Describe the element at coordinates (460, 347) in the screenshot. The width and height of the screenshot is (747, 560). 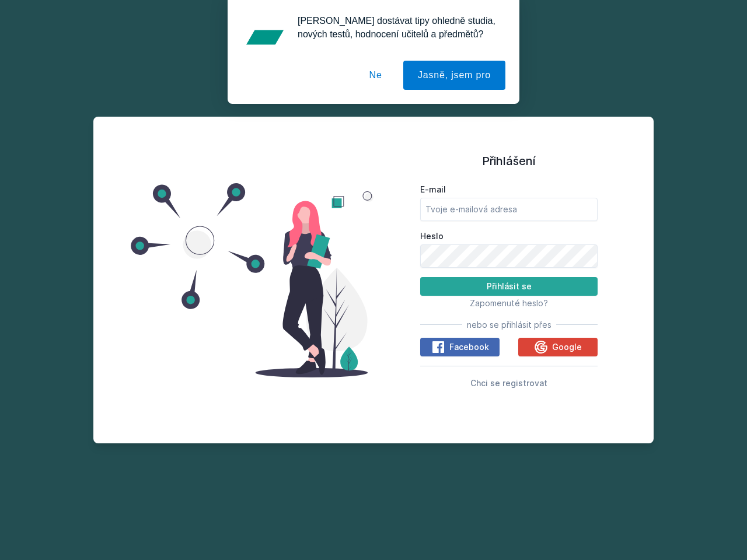
I see `button: Facebook` at that location.